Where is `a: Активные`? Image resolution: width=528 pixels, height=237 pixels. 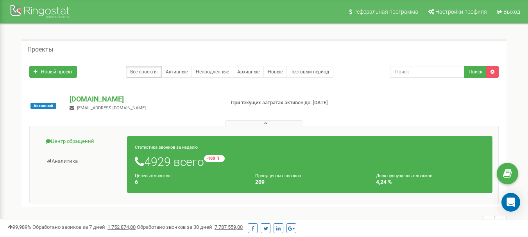
a: Активные is located at coordinates (177, 72).